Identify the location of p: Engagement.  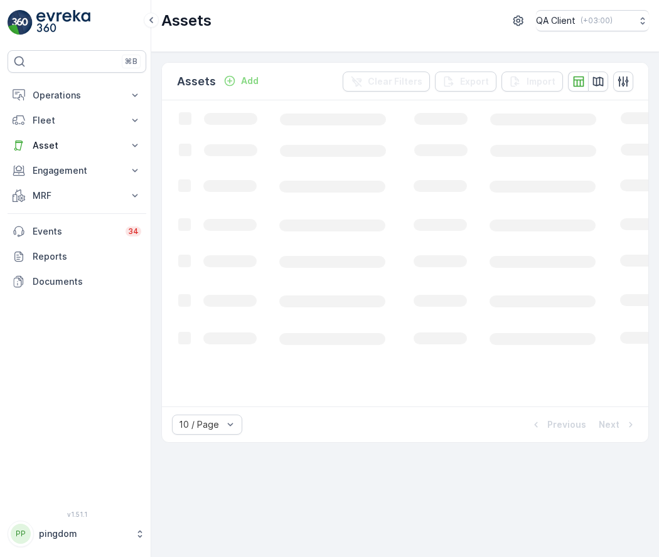
(77, 171).